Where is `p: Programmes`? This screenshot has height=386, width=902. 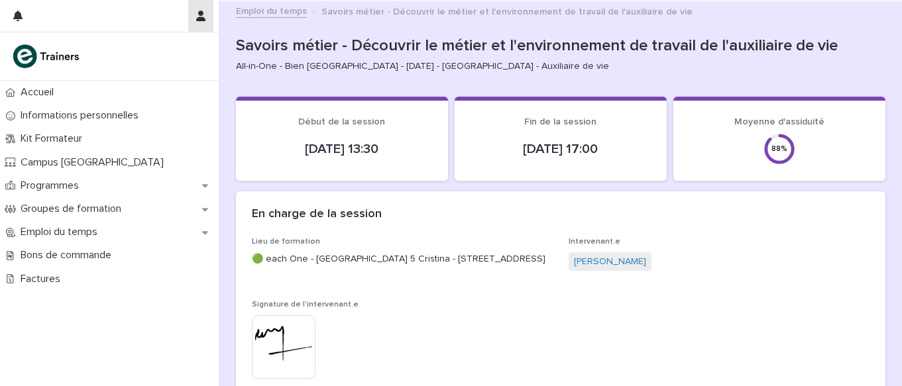 p: Programmes is located at coordinates (52, 186).